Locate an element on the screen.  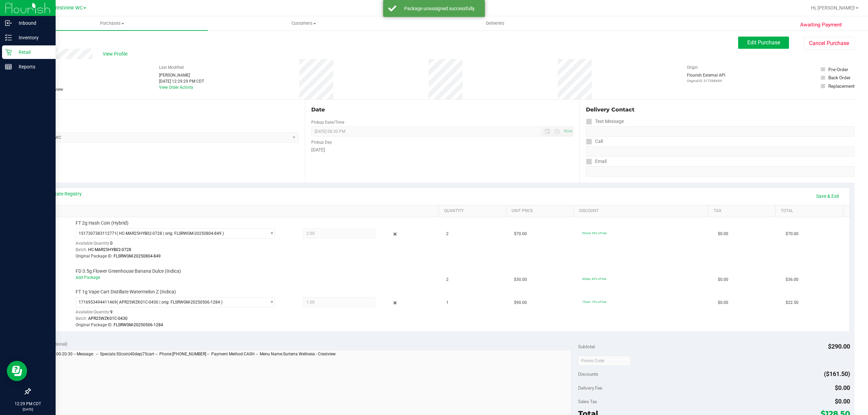
span: FD 3.5g Flower Greenhouse Banana Dulce (Indica) is located at coordinates (128, 271).